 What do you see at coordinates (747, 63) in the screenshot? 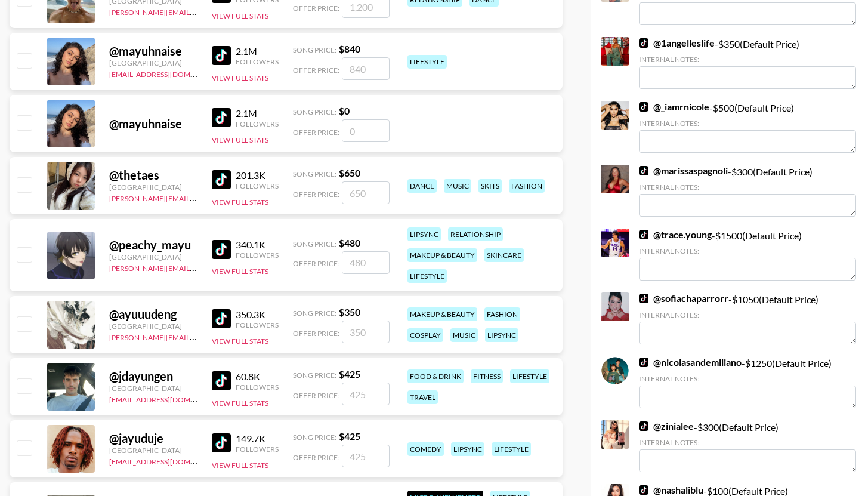
I see `div: - $ 350 (Default Price)` at bounding box center [747, 63].